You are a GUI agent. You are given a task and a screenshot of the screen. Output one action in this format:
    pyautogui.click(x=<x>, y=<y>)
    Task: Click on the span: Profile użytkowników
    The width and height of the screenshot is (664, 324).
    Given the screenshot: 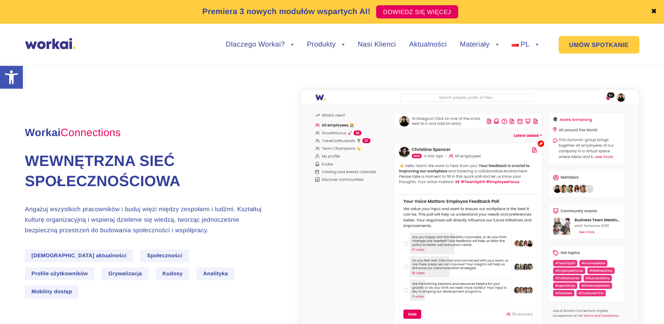 What is the action you would take?
    pyautogui.click(x=60, y=273)
    